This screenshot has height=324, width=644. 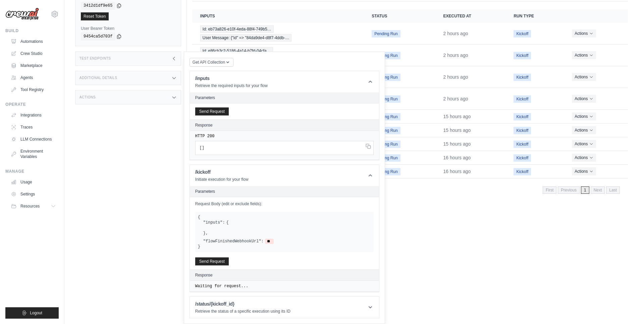 What do you see at coordinates (456, 55) in the screenshot?
I see `time: August 27, 2025 at 12:15 BST` at bounding box center [456, 55].